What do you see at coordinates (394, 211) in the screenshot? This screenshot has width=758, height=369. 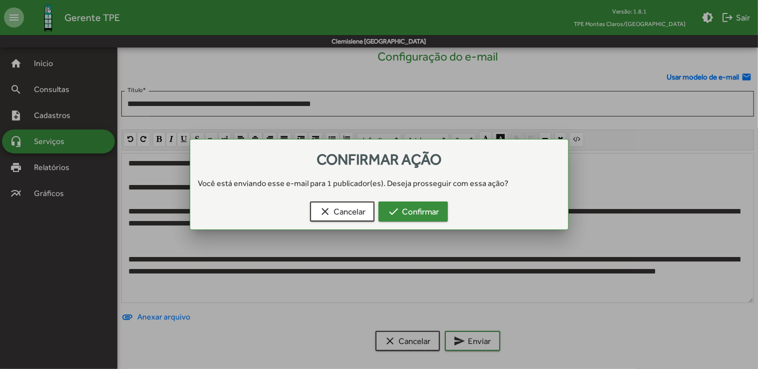 I see `mat-icon: check` at bounding box center [394, 211].